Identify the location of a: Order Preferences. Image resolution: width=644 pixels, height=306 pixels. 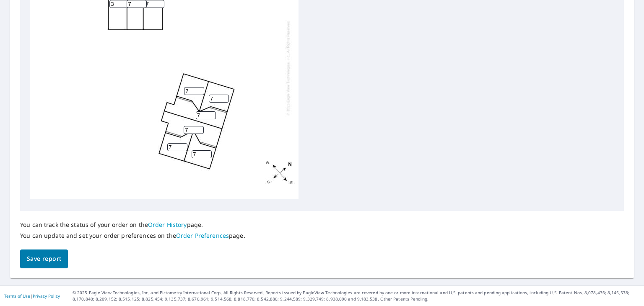
(202, 235).